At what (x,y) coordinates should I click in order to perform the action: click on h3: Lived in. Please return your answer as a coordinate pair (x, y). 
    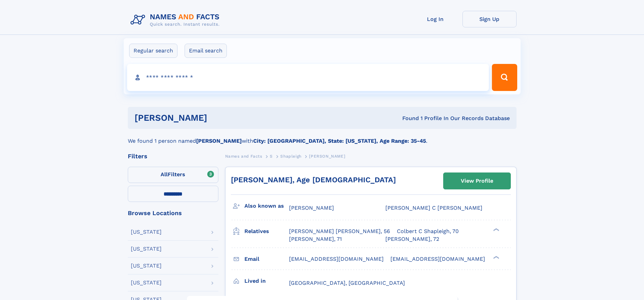
    Looking at the image, I should click on (267, 281).